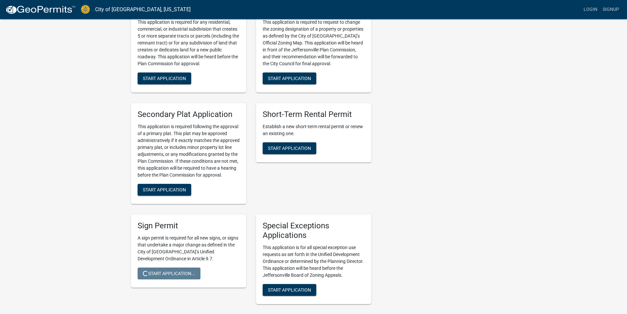 The width and height of the screenshot is (627, 314). Describe the element at coordinates (189, 151) in the screenshot. I see `p: This application is required following the approval of a primary plat. This plat may be approved ...` at that location.